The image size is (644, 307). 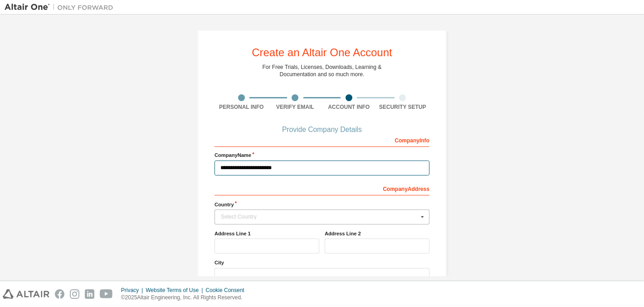 What do you see at coordinates (241, 107) in the screenshot?
I see `div: Personal Info` at bounding box center [241, 107].